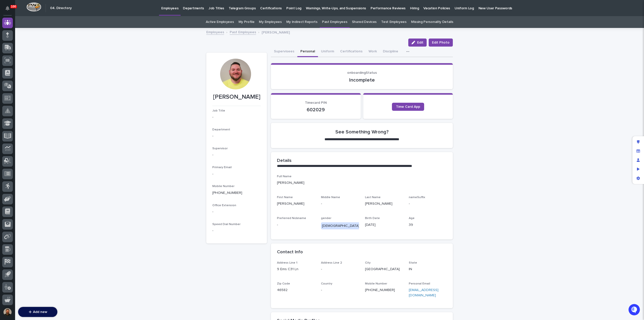 Image resolution: width=644 pixels, height=320 pixels. I want to click on button: Edit Photo, so click(441, 43).